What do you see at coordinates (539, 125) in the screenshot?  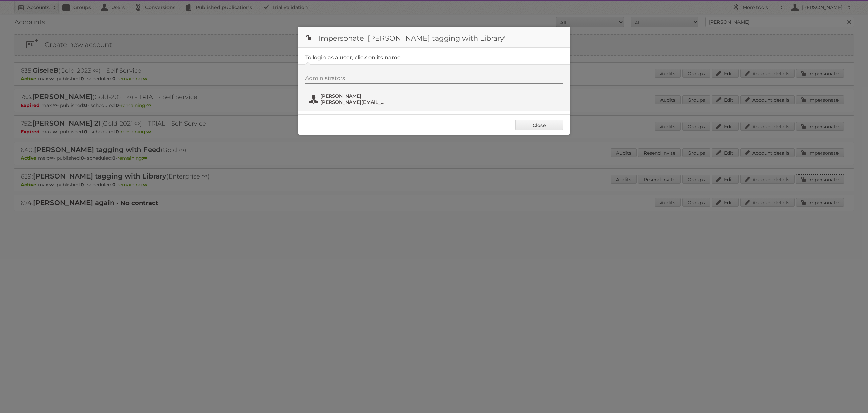 I see `a: Close` at bounding box center [539, 125].